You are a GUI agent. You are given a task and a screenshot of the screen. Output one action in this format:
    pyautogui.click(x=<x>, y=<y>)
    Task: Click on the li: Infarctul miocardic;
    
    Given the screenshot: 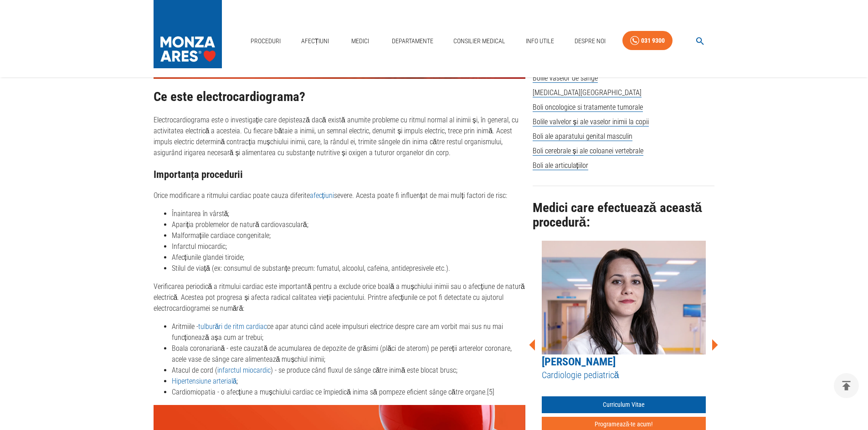 What is the action you would take?
    pyautogui.click(x=348, y=247)
    